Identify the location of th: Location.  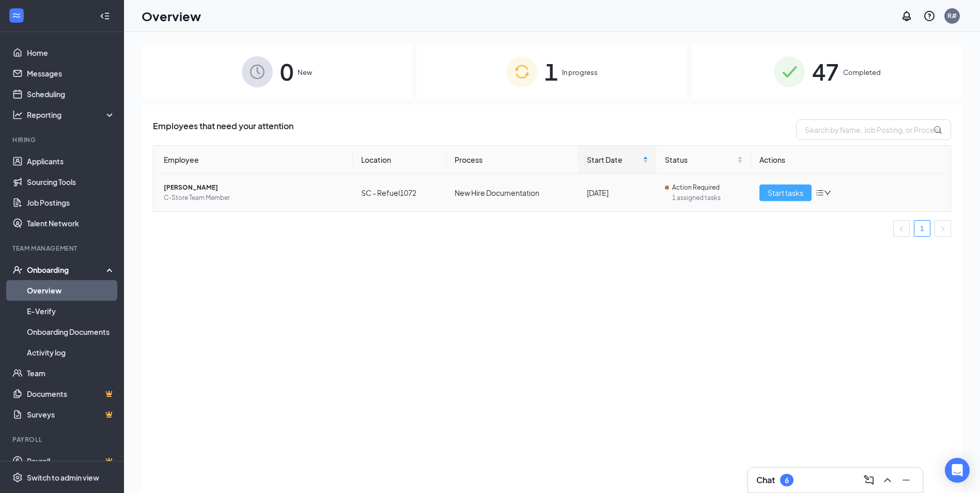
(400, 160).